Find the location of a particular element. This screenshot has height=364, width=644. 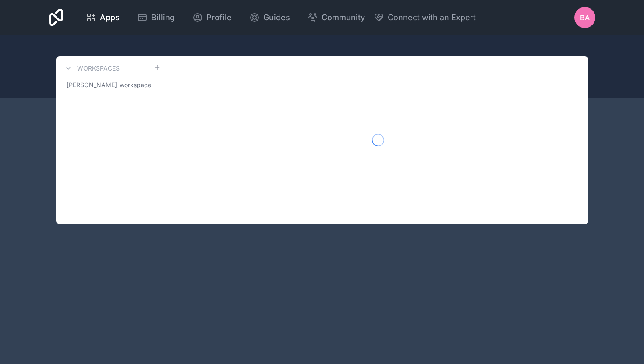

span: Profile is located at coordinates (219, 17).